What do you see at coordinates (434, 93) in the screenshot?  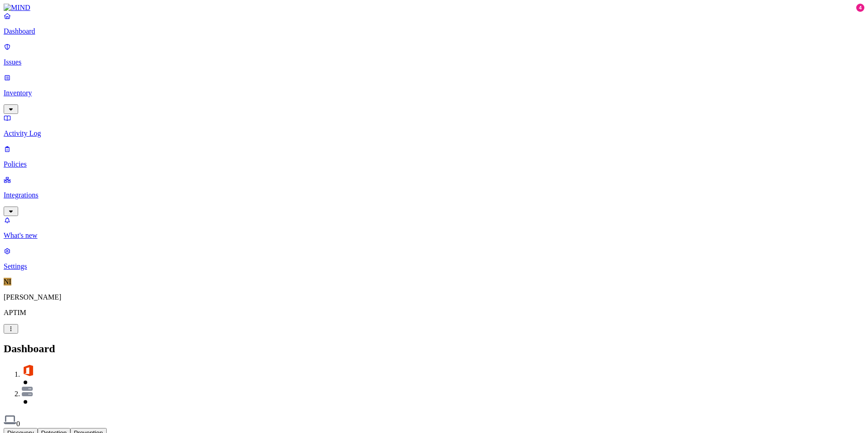 I see `a: Inventory` at bounding box center [434, 93].